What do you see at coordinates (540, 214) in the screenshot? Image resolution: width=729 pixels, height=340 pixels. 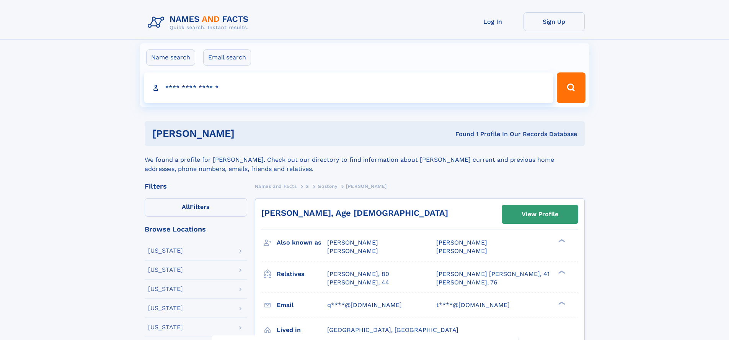 I see `div: View Profile` at bounding box center [540, 214].